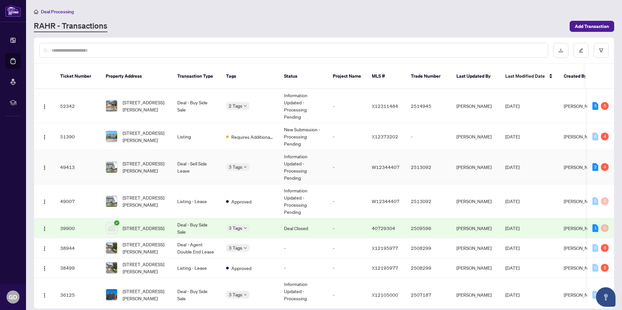 This screenshot has height=310, width=622. What do you see at coordinates (136, 76) in the screenshot?
I see `th: Property Address` at bounding box center [136, 76].